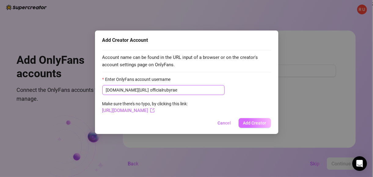  I want to click on div: Open Intercom Messenger, so click(359, 164).